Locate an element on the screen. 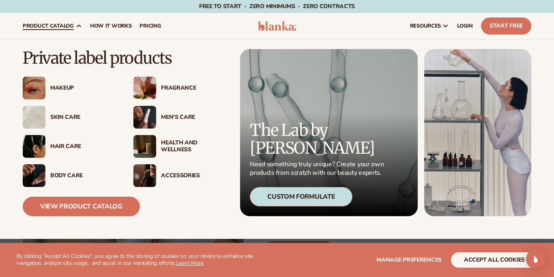 This screenshot has height=277, width=554. a: Start Free is located at coordinates (506, 26).